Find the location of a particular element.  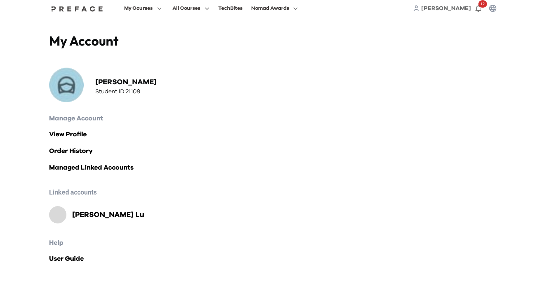

span: 12 is located at coordinates (483, 4).